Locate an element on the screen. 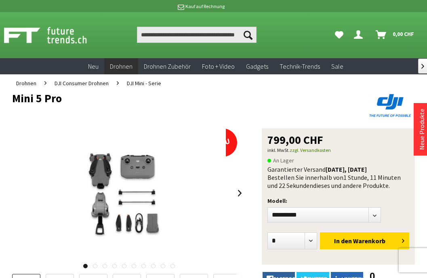 The width and height of the screenshot is (427, 278). span: 0,00 CHF is located at coordinates (404, 34).